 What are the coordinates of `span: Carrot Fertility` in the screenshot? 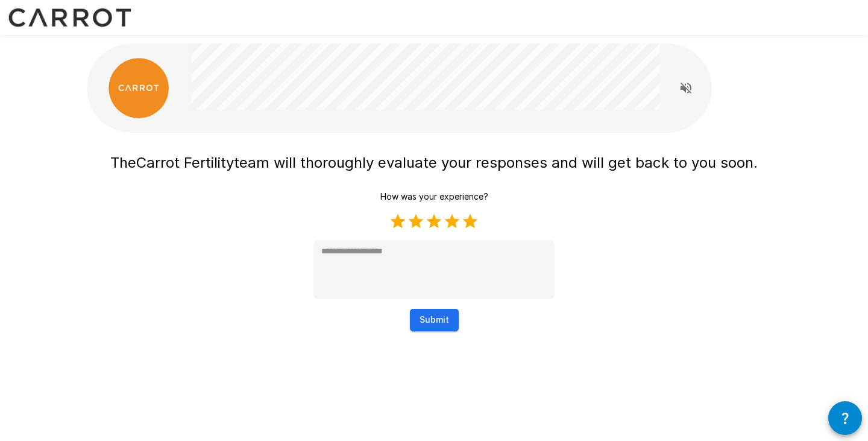 It's located at (185, 162).